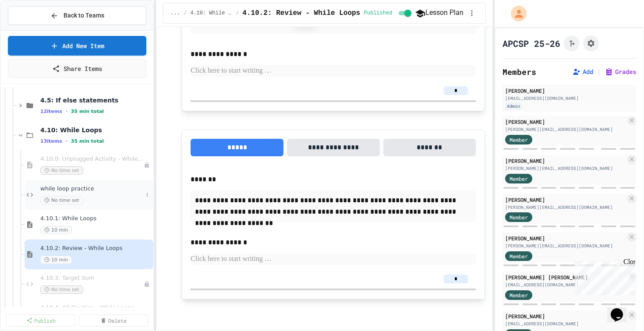 The width and height of the screenshot is (644, 331). I want to click on a: Share Items, so click(77, 69).